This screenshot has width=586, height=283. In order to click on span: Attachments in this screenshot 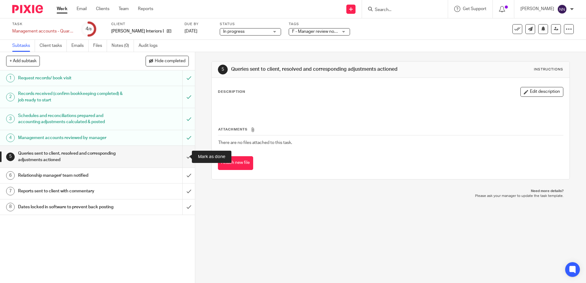, I will do `click(233, 129)`.